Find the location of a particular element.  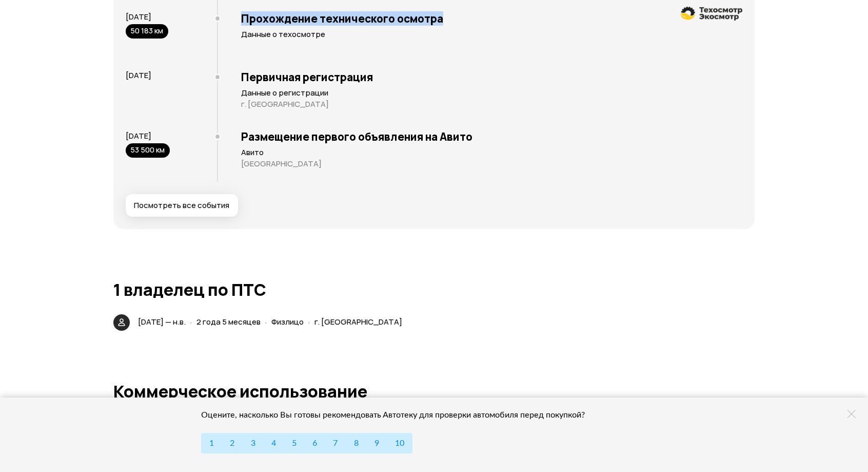

span: 3 is located at coordinates (253, 443).